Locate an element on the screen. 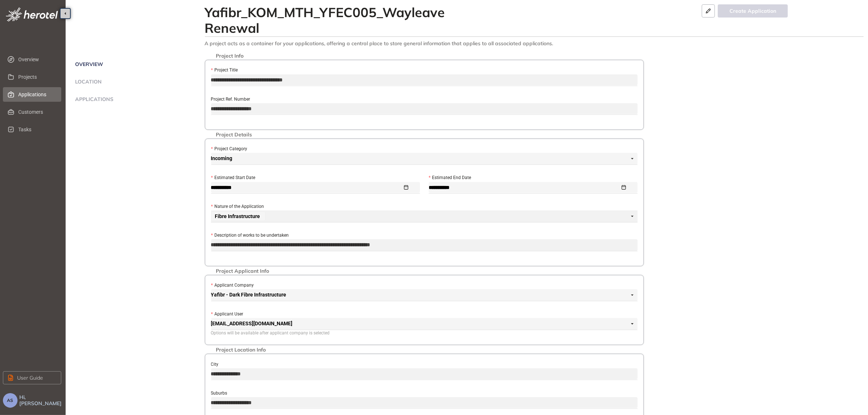 This screenshot has width=868, height=415. label: Project Category is located at coordinates (229, 149).